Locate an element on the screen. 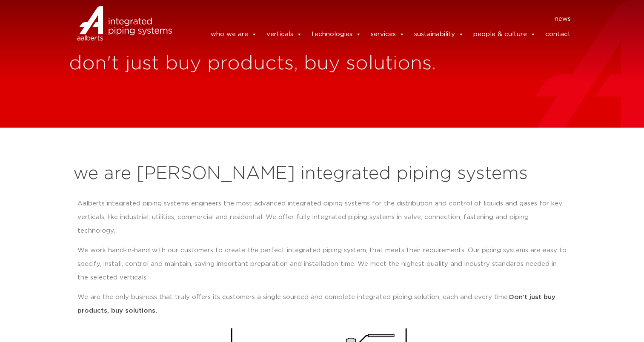 This screenshot has width=644, height=342. a: people & culture is located at coordinates (504, 35).